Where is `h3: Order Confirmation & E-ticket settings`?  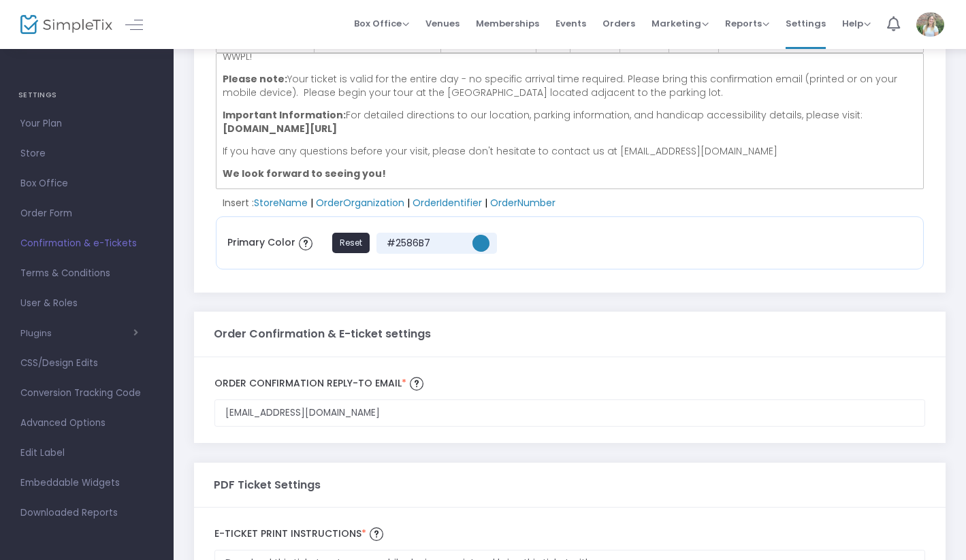
h3: Order Confirmation & E-ticket settings is located at coordinates (322, 334).